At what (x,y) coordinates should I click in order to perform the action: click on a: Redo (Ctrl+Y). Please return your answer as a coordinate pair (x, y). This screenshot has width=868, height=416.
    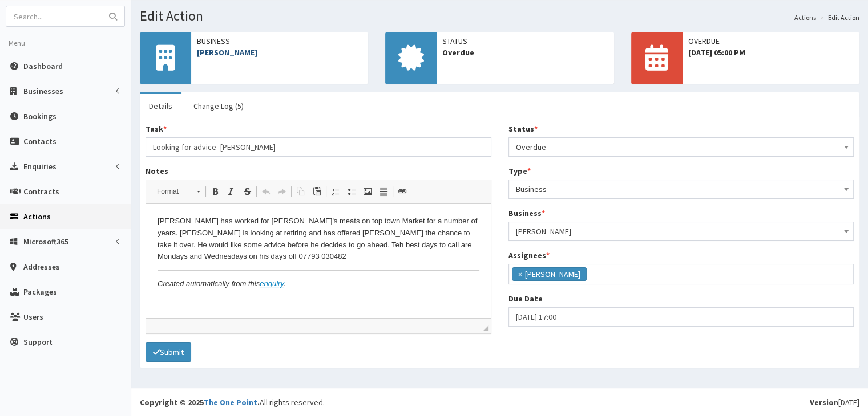
    Looking at the image, I should click on (282, 192).